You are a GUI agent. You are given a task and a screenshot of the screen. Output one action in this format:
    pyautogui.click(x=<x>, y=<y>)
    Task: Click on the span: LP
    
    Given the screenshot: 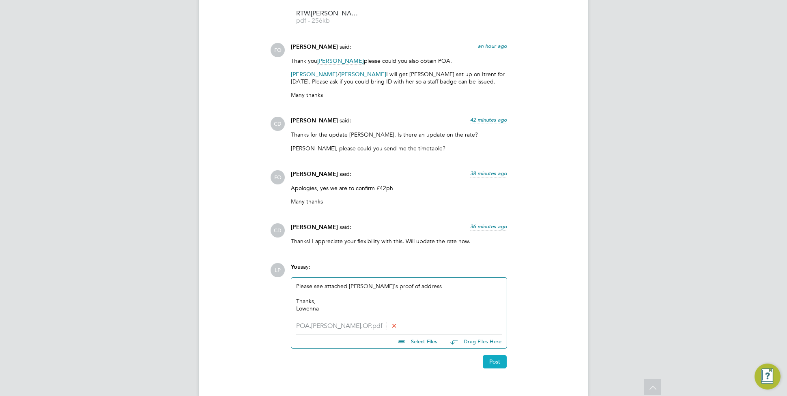 What is the action you would take?
    pyautogui.click(x=277, y=270)
    